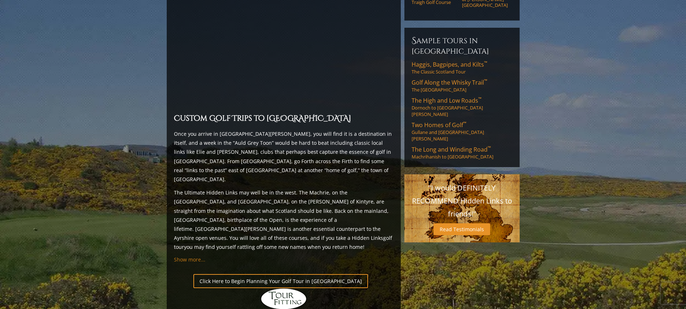  I want to click on span: Two Homes of Golf, so click(439, 125).